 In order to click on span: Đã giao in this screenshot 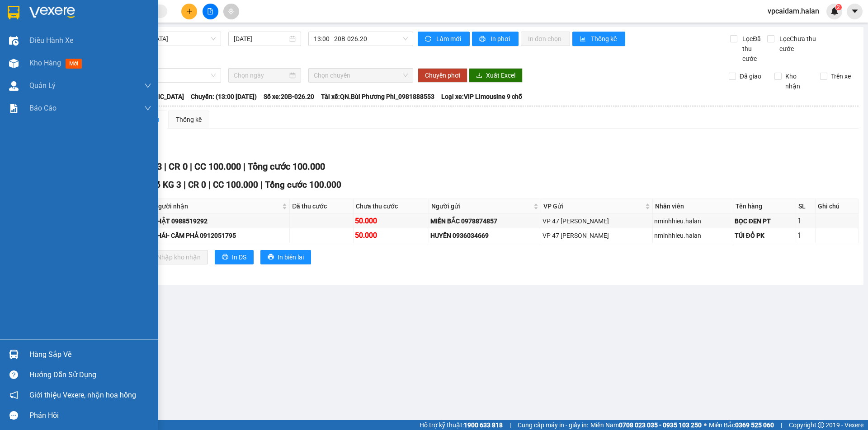, I will do `click(750, 76)`.